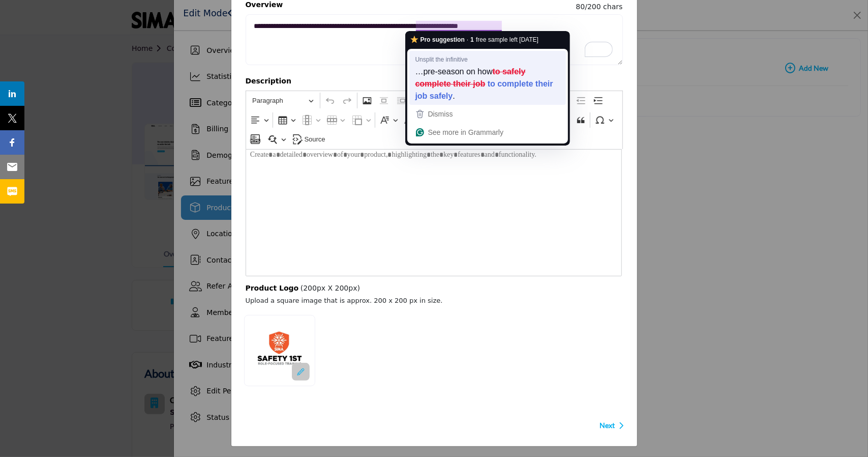 Image resolution: width=868 pixels, height=457 pixels. What do you see at coordinates (268, 83) in the screenshot?
I see `b: Description` at bounding box center [268, 83].